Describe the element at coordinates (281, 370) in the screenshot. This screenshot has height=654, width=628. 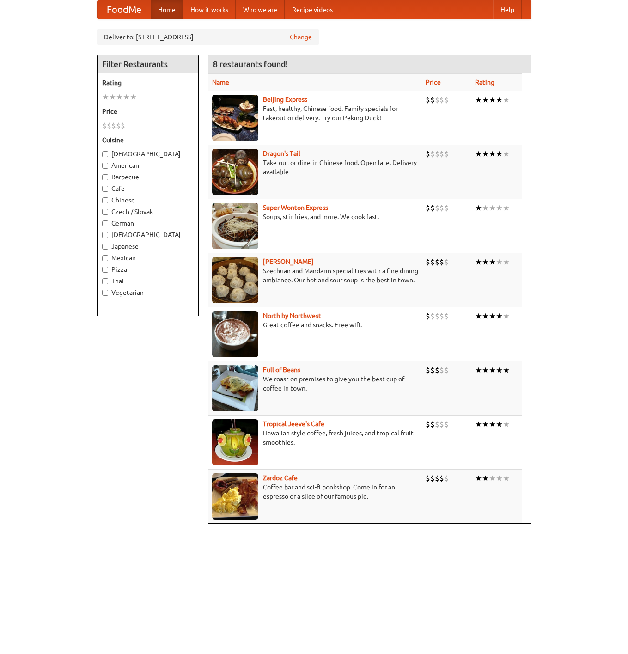
I see `b: Full of Beans` at that location.